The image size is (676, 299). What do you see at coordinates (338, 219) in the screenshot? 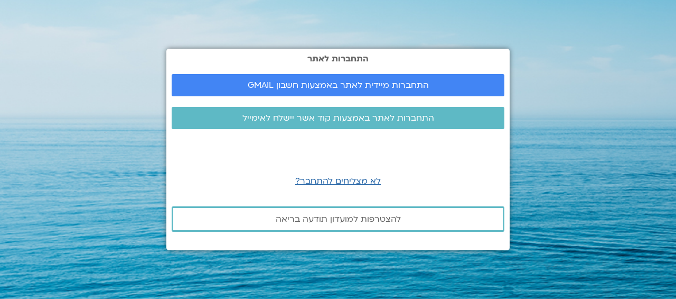
I see `a: להצטרפות למועדון תודעה בריאה` at bounding box center [338, 219].